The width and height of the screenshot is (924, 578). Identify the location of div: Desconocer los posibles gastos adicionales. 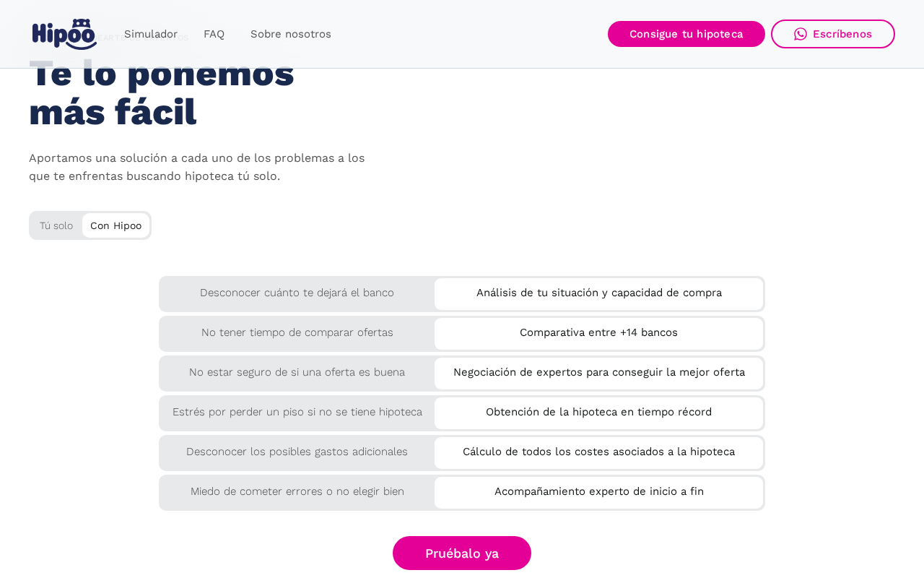
(297, 448).